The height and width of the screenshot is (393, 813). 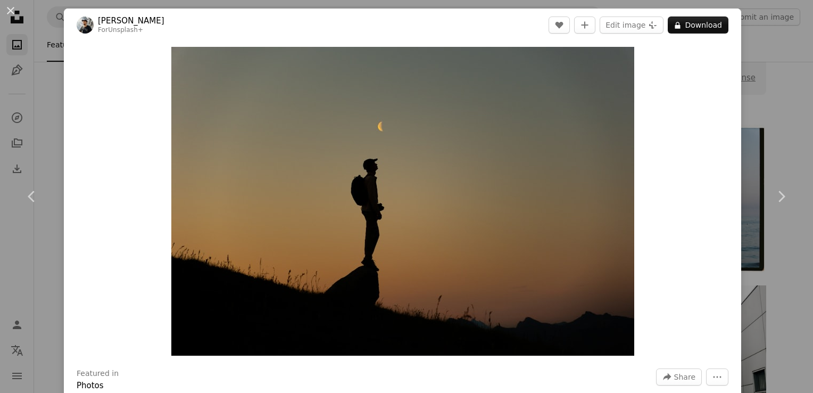 What do you see at coordinates (717, 377) in the screenshot?
I see `button: More Actions` at bounding box center [717, 377].